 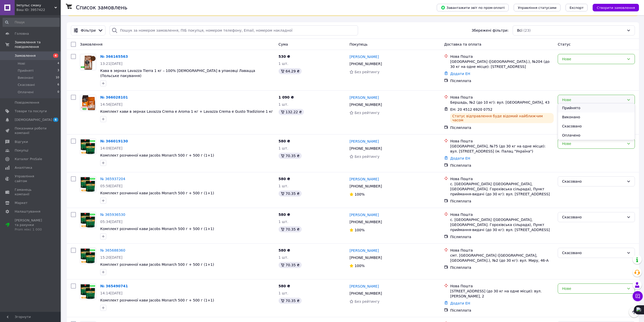 What do you see at coordinates (473, 7) in the screenshot?
I see `span: Завантажити звіт по пром-оплаті` at bounding box center [473, 7].